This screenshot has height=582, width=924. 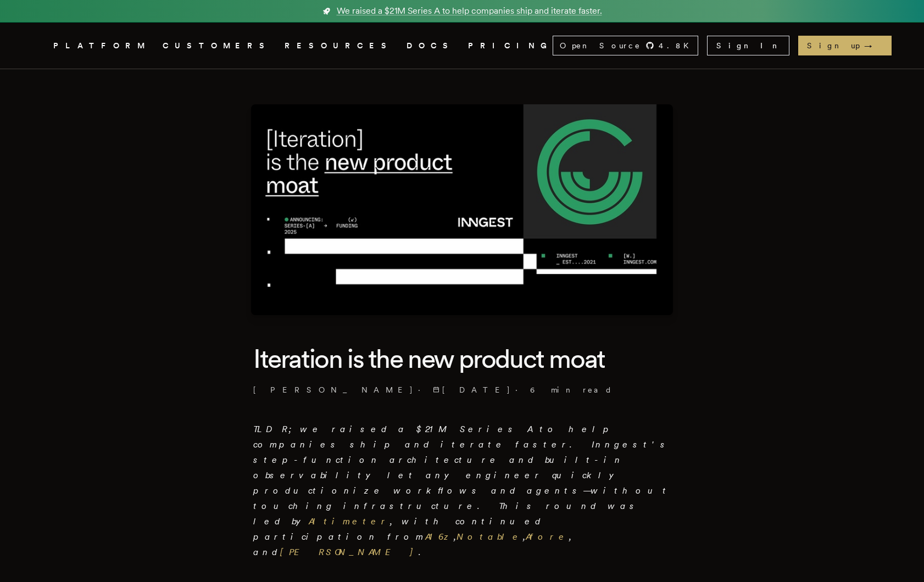 I want to click on button: PLATFORM, so click(x=101, y=46).